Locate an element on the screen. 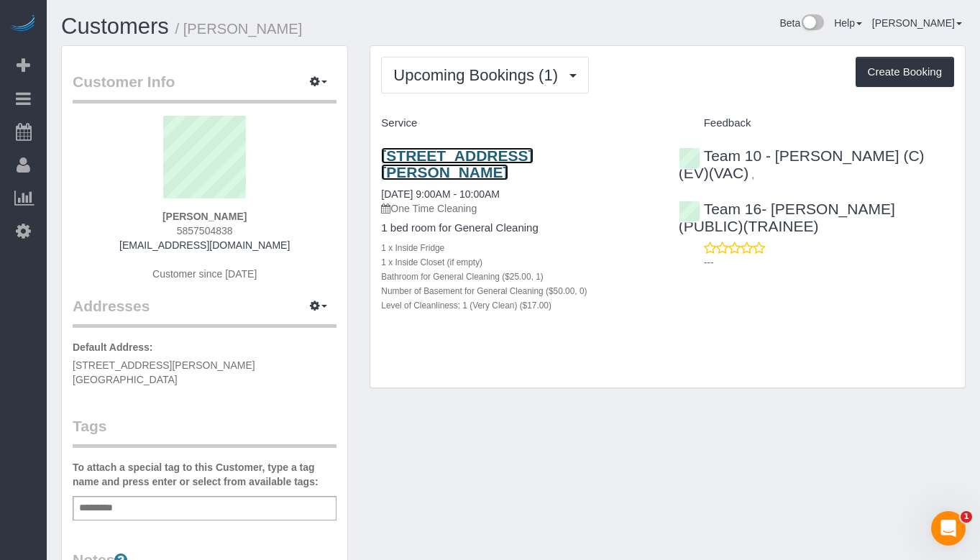 The width and height of the screenshot is (980, 560). h4: Feedback is located at coordinates (816, 123).